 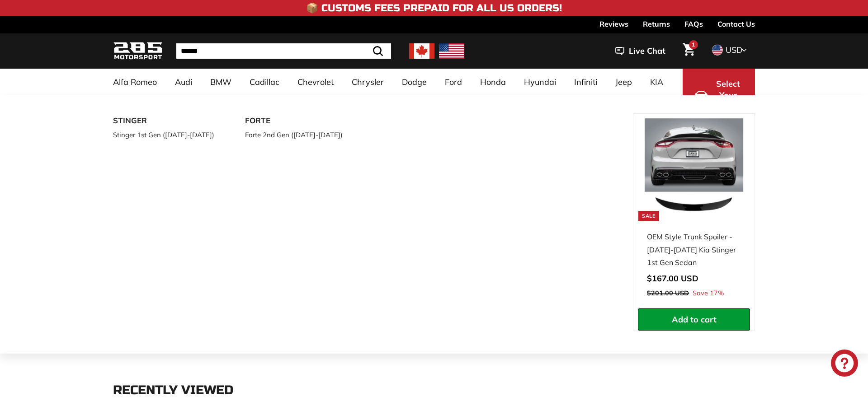 I want to click on a: Hyundai, so click(x=539, y=82).